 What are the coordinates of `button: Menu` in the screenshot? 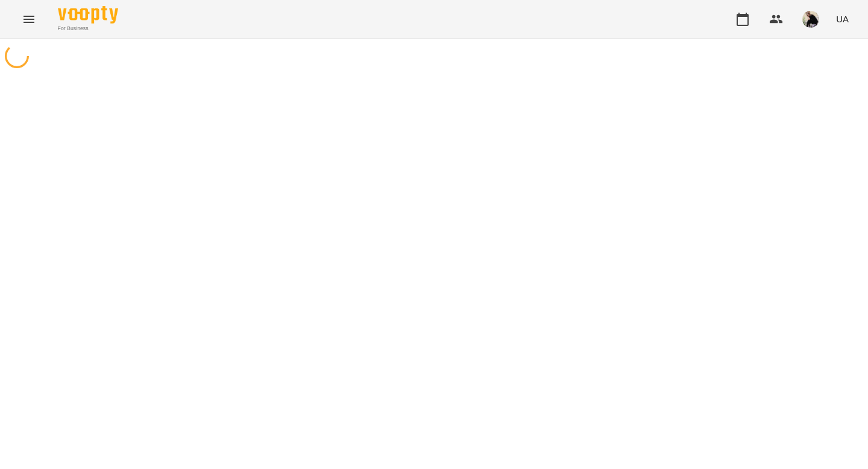 It's located at (29, 19).